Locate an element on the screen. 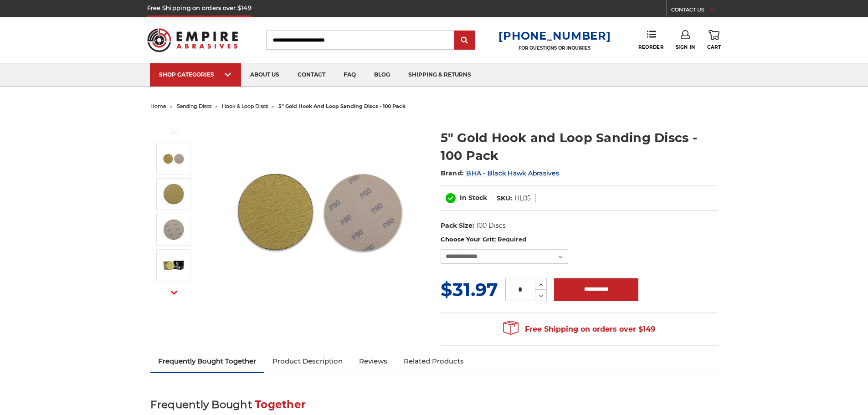  input: Submit is located at coordinates (465, 40).